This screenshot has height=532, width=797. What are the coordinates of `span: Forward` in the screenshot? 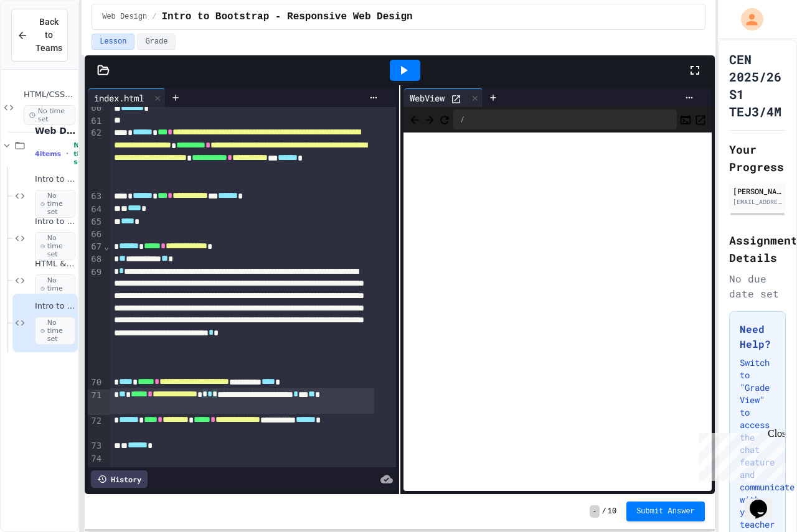 It's located at (430, 119).